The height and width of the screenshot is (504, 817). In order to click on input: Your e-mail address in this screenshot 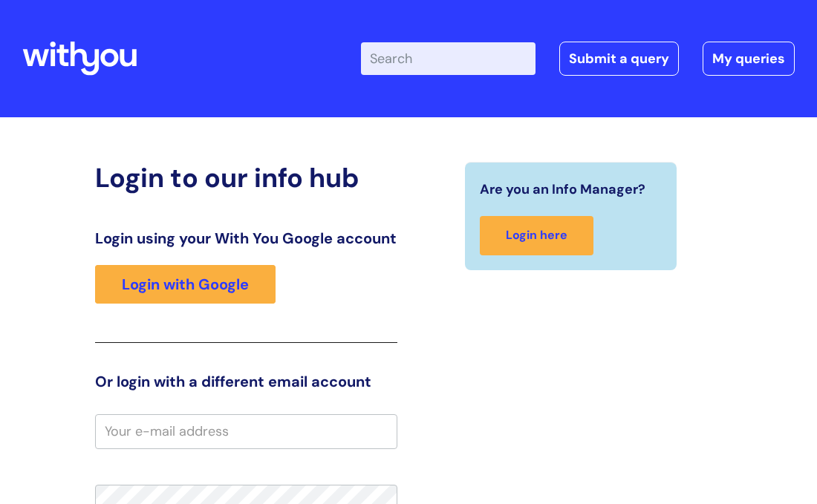, I will do `click(246, 432)`.